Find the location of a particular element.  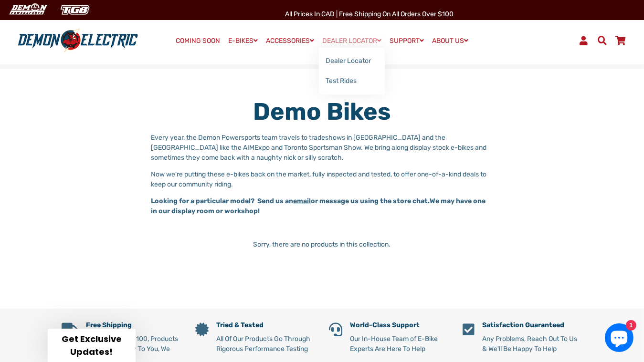

p: Now we're putting these e-bikes back on the market, fully inspected and tested, to offer one-of-a... is located at coordinates (321, 180).